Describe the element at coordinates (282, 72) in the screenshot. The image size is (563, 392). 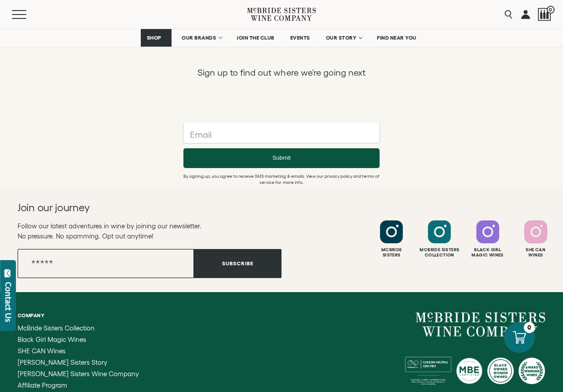
I see `p: Sign up to find out where we're going next` at that location.